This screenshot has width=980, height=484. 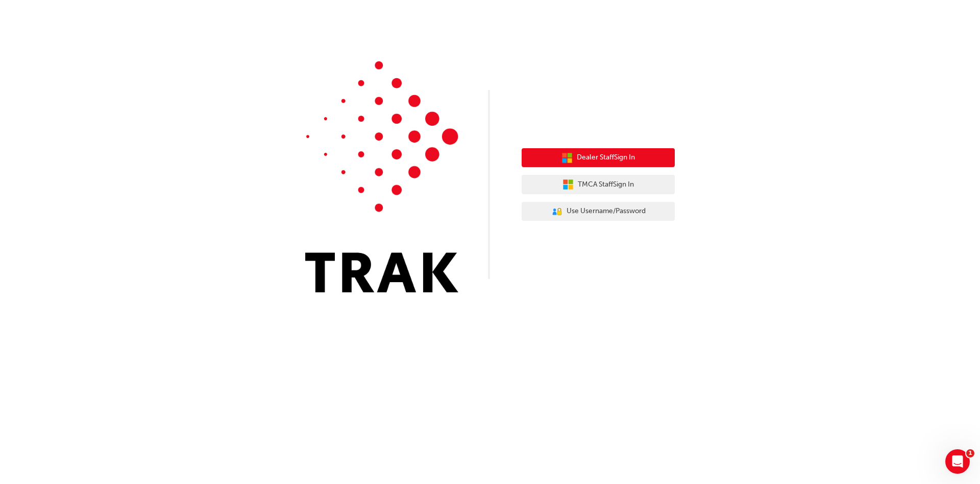 What do you see at coordinates (971, 453) in the screenshot?
I see `span: 1` at bounding box center [971, 453].